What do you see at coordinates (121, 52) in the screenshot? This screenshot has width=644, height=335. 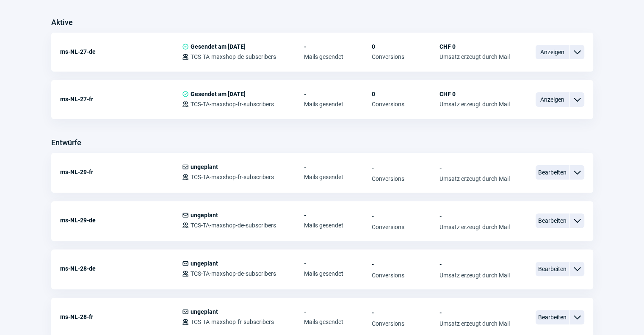 I see `div: ms-NL-27-de` at bounding box center [121, 52].